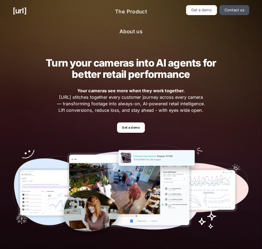  What do you see at coordinates (131, 32) in the screenshot?
I see `a: About us` at bounding box center [131, 32].